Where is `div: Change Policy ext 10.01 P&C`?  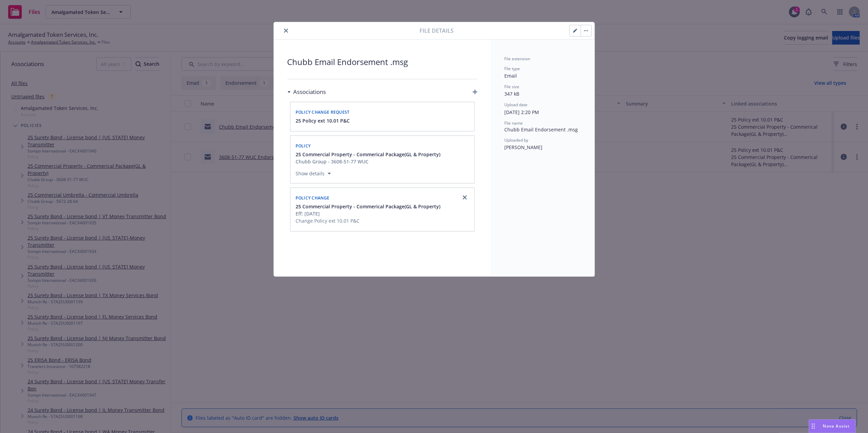
div: Change Policy ext 10.01 P&C is located at coordinates (368, 220).